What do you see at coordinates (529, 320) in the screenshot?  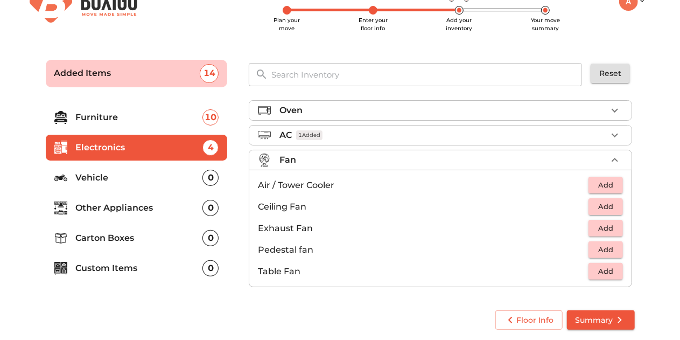 I see `span: Floor Info` at bounding box center [529, 320].